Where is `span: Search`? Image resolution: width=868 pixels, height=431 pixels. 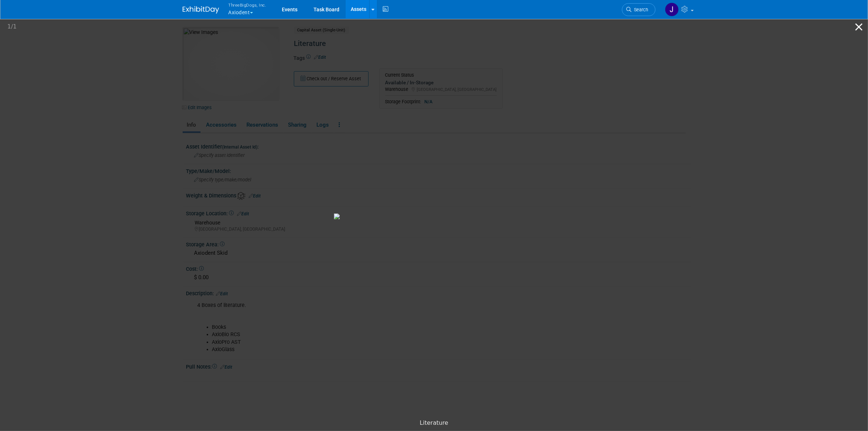 span: Search is located at coordinates (640, 9).